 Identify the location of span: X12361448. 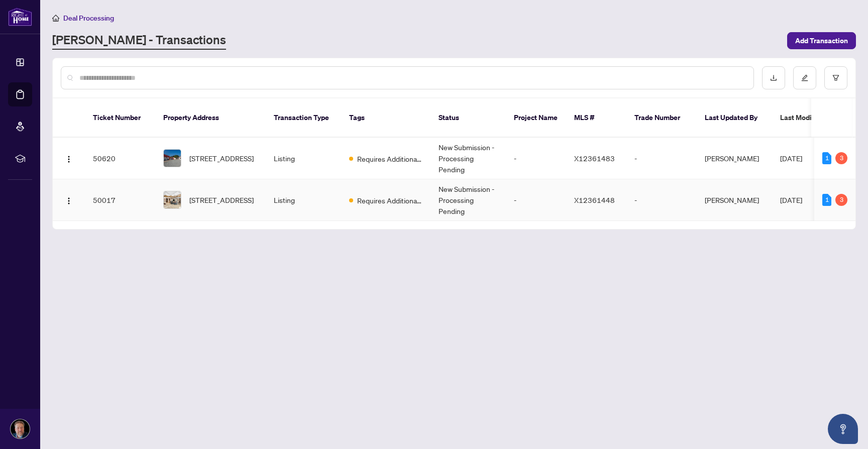
(594, 200).